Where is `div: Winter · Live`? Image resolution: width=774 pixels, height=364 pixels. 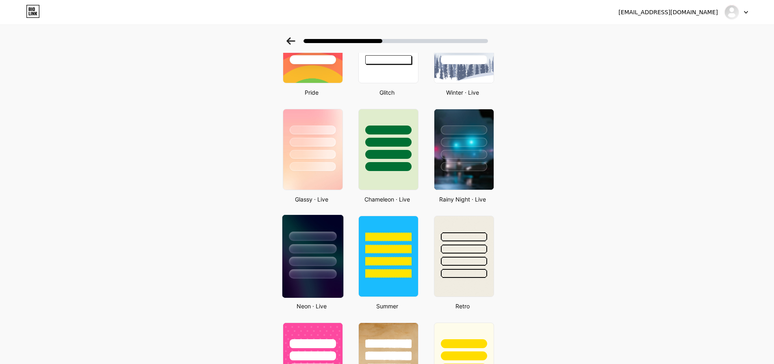
div: Winter · Live is located at coordinates (463, 92).